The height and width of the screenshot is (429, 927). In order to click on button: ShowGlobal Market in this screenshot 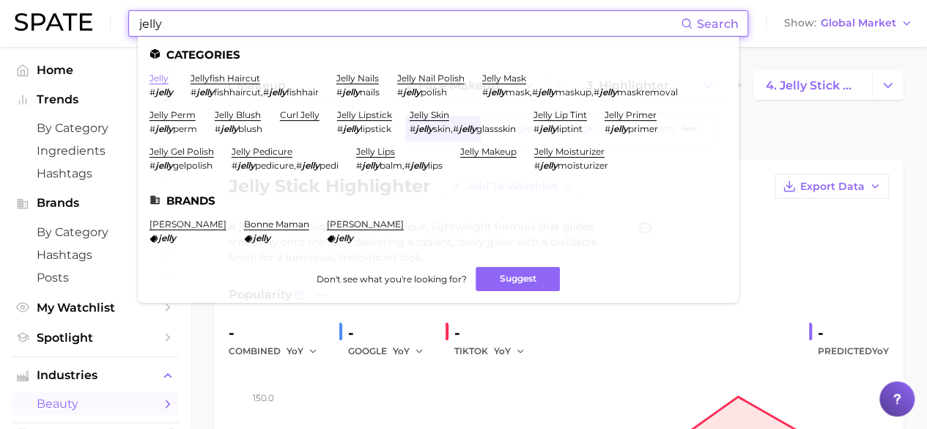, I will do `click(848, 23)`.